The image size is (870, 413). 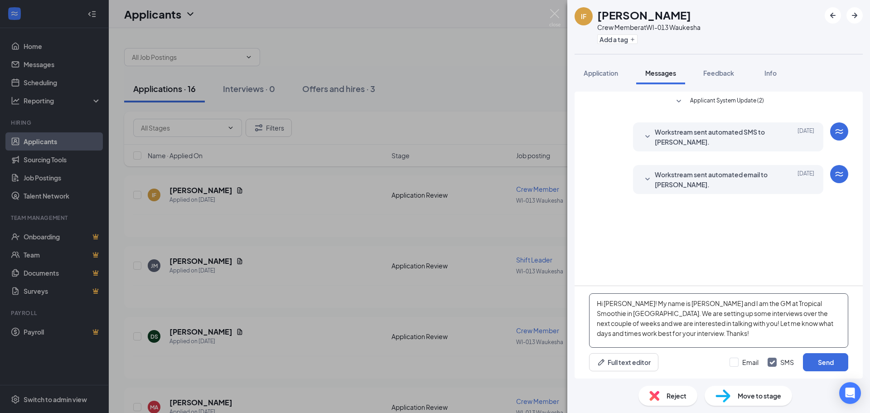 What do you see at coordinates (677, 396) in the screenshot?
I see `span: Reject` at bounding box center [677, 396].